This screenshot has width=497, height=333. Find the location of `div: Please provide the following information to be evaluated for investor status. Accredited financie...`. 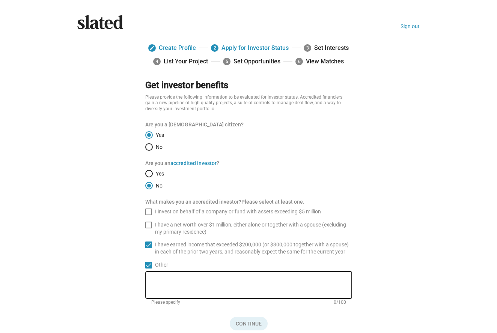

div: Please provide the following information to be evaluated for investor status. Accredited financie... is located at coordinates (248, 104).